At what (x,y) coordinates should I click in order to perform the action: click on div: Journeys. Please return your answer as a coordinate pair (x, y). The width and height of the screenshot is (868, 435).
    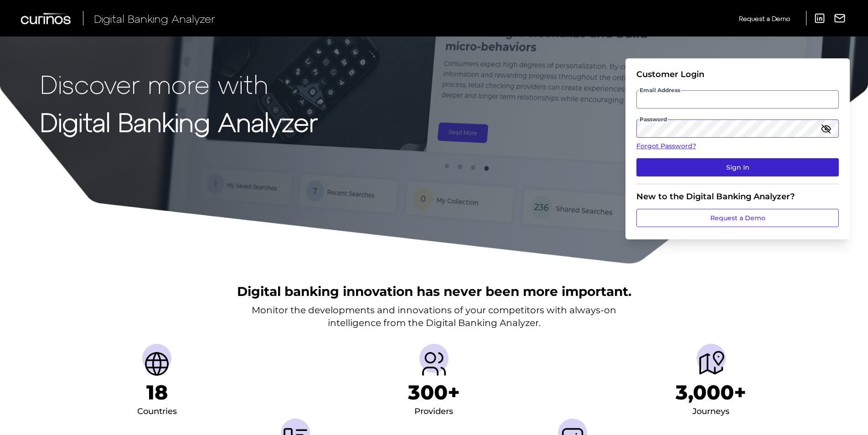
    Looking at the image, I should click on (710, 411).